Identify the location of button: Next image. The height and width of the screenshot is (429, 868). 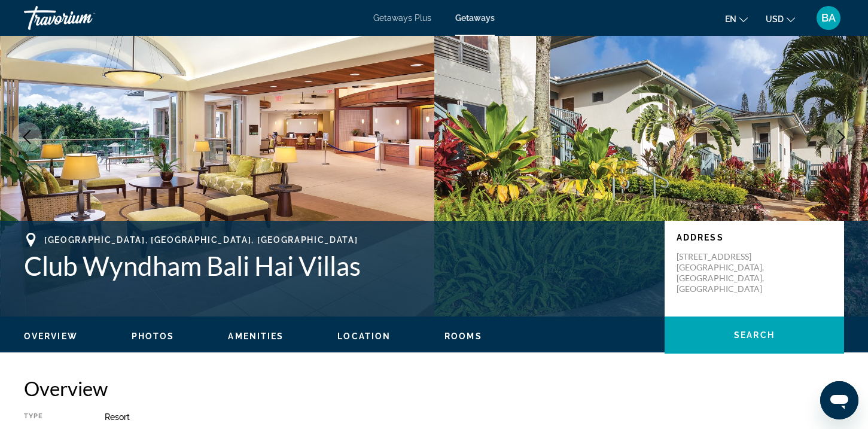
(841, 137).